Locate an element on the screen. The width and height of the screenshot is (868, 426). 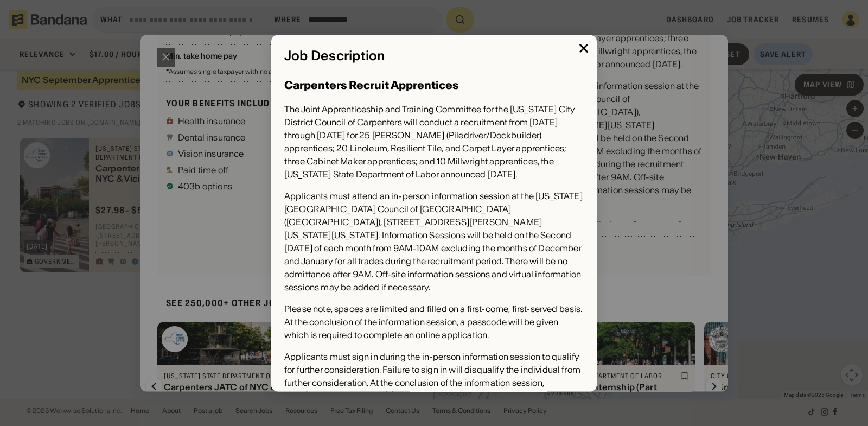
div: Job Description is located at coordinates (434, 55).